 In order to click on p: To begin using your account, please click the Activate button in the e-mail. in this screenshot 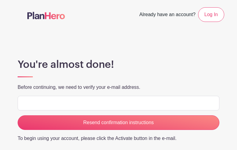, I will do `click(119, 138)`.